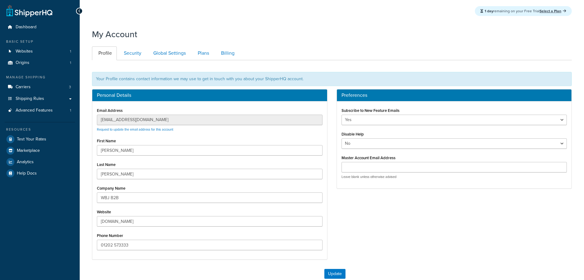 The image size is (584, 280). I want to click on div: Manage Shipping, so click(40, 77).